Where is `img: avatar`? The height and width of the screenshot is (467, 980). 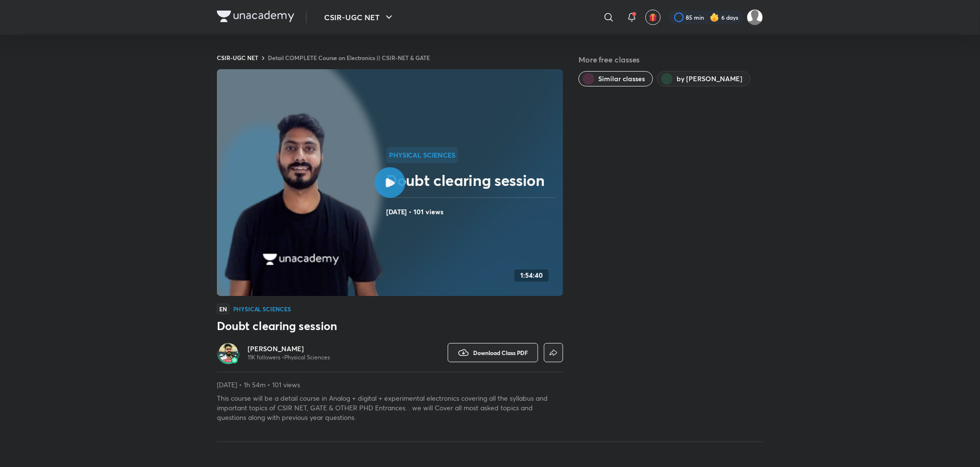
img: avatar is located at coordinates (653, 17).